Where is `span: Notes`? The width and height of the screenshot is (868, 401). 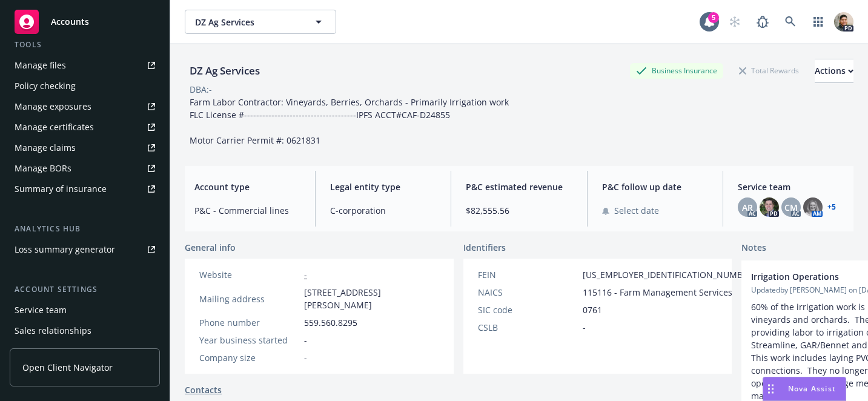 span: Notes is located at coordinates (754, 249).